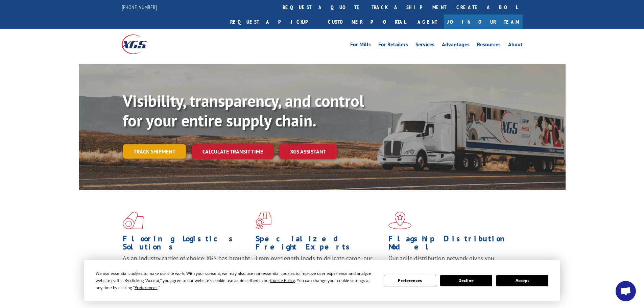 The height and width of the screenshot is (308, 644). I want to click on a: For Mills, so click(360, 45).